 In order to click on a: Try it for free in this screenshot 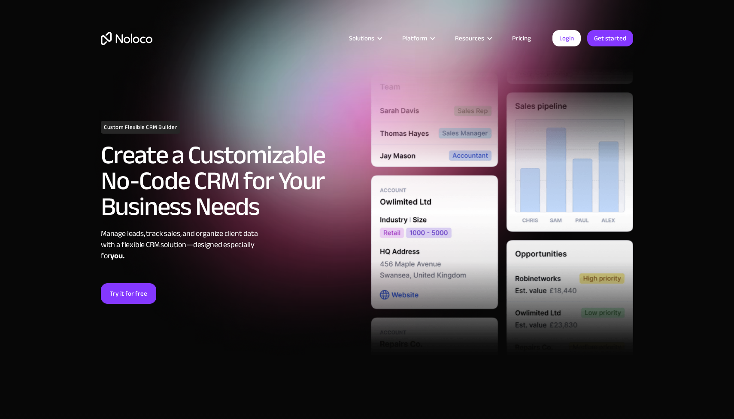, I will do `click(128, 293)`.